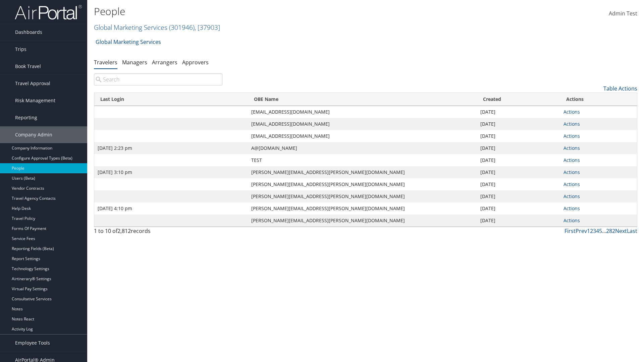 The width and height of the screenshot is (644, 362). What do you see at coordinates (182, 27) in the screenshot?
I see `span: ( 301946 )` at bounding box center [182, 27].